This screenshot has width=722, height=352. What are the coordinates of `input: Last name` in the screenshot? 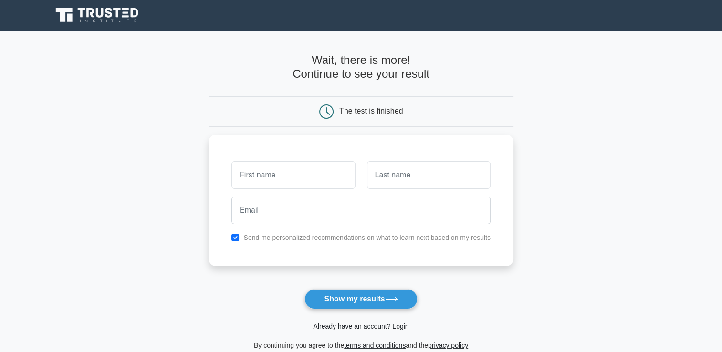 It's located at (428, 175).